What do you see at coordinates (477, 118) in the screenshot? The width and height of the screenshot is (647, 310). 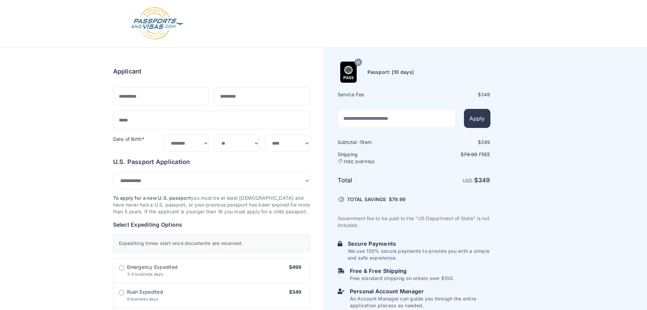 I see `button: Apply` at bounding box center [477, 118].